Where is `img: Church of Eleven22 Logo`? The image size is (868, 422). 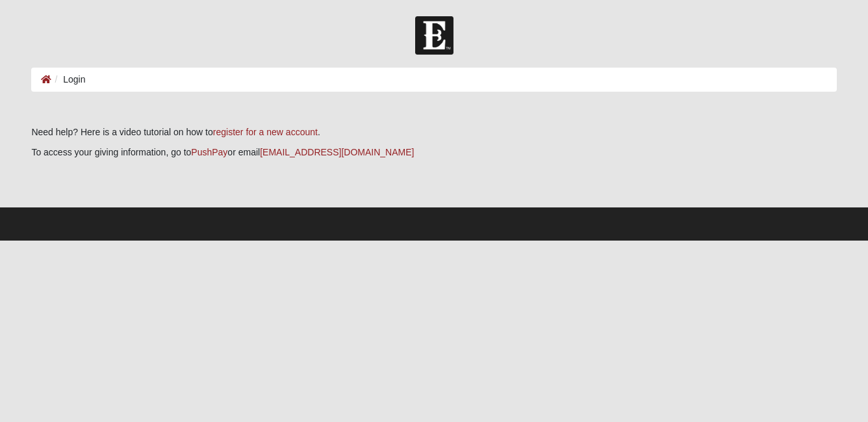
img: Church of Eleven22 Logo is located at coordinates (434, 35).